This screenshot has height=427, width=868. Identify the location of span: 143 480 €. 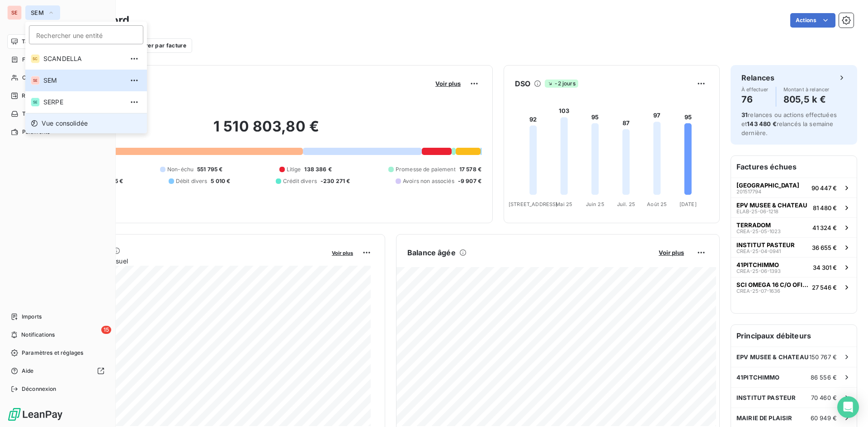
(762, 124).